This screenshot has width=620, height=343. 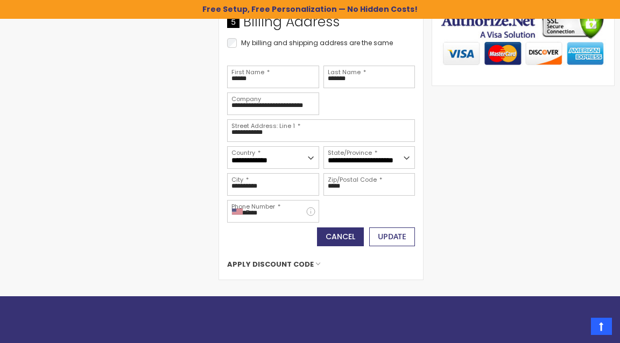 What do you see at coordinates (270, 265) in the screenshot?
I see `span: Apply Discount Code` at bounding box center [270, 265].